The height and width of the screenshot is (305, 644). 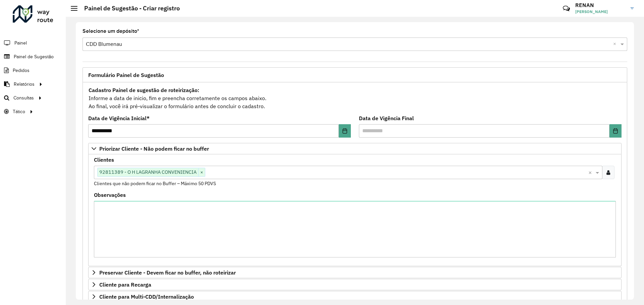 What do you see at coordinates (104, 160) in the screenshot?
I see `label: Clientes` at bounding box center [104, 160].